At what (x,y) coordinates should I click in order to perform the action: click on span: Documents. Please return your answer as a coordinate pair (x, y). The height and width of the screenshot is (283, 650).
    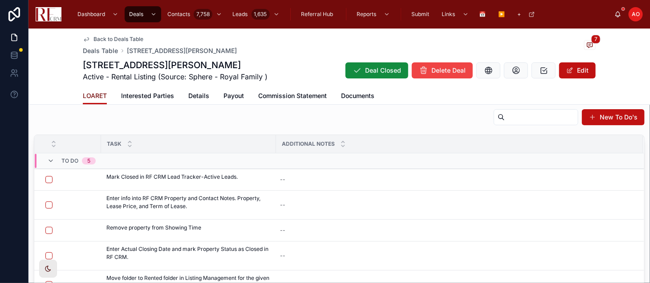
    Looking at the image, I should click on (358, 96).